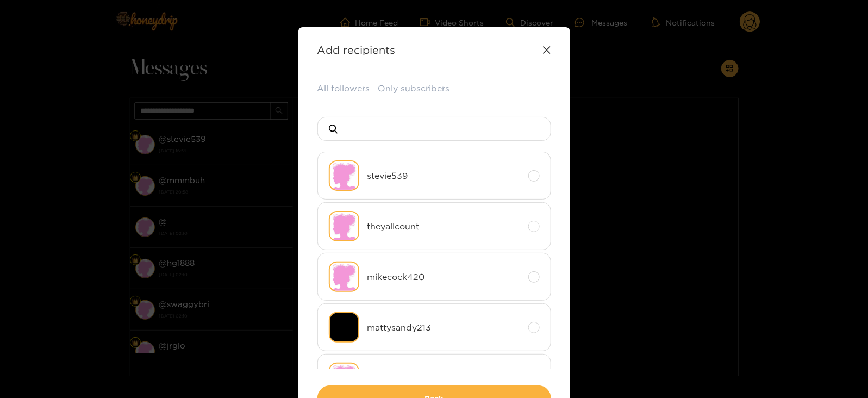  Describe the element at coordinates (356, 50) in the screenshot. I see `strong: Add recipients` at that location.